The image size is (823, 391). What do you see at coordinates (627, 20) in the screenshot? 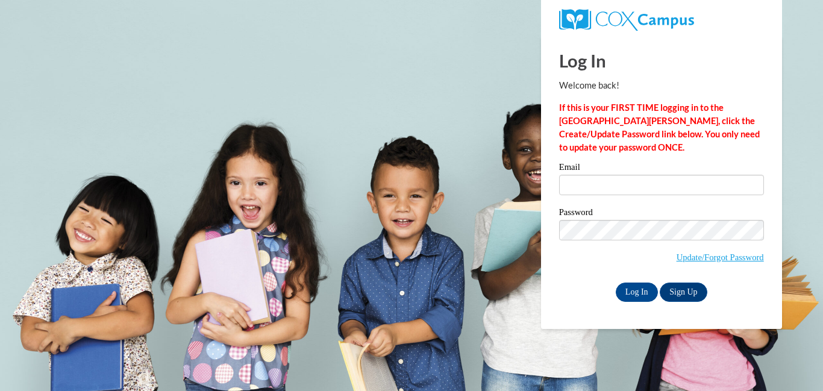
I see `img: COX Campus` at bounding box center [627, 20].